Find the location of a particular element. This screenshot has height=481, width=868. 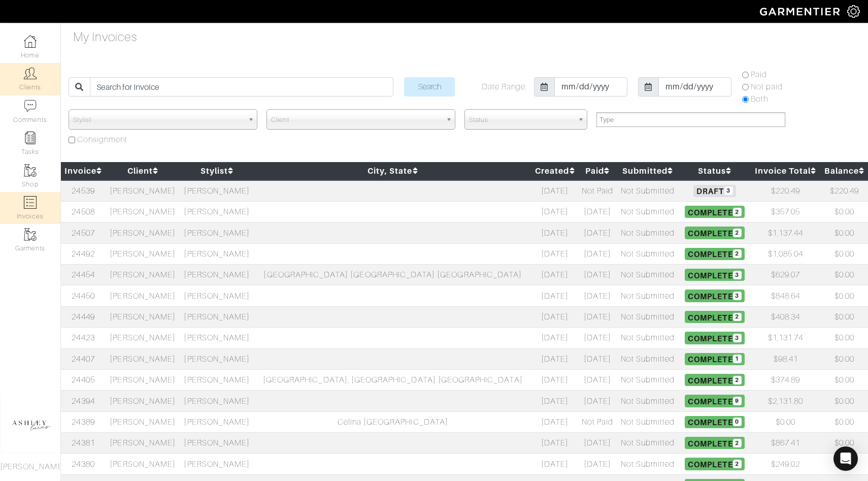

a: 24454 is located at coordinates (83, 275).